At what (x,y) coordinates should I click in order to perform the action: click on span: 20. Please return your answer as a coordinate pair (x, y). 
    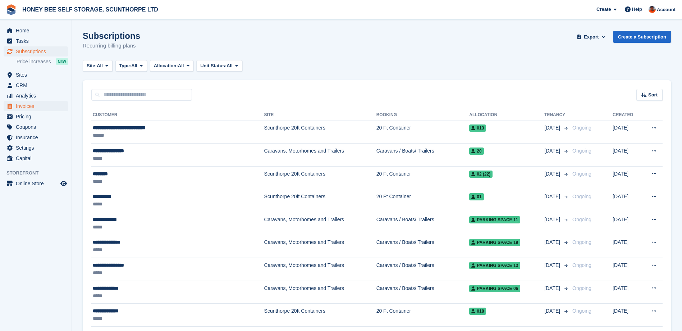
    Looking at the image, I should click on (476, 151).